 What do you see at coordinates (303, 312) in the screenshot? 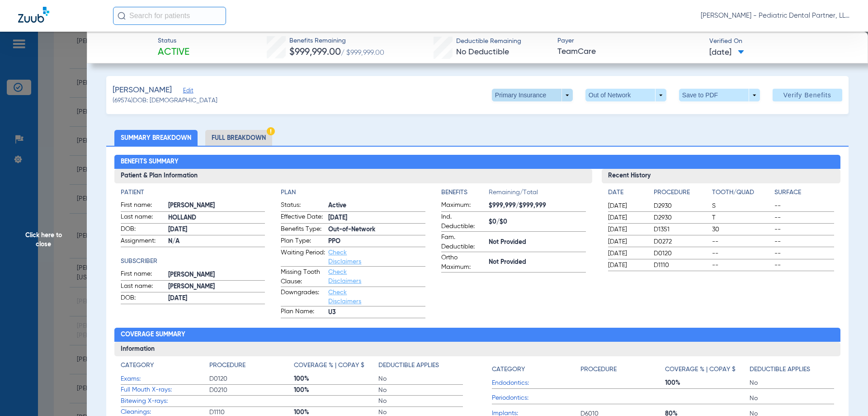
I see `span: Plan Name:` at bounding box center [303, 312].